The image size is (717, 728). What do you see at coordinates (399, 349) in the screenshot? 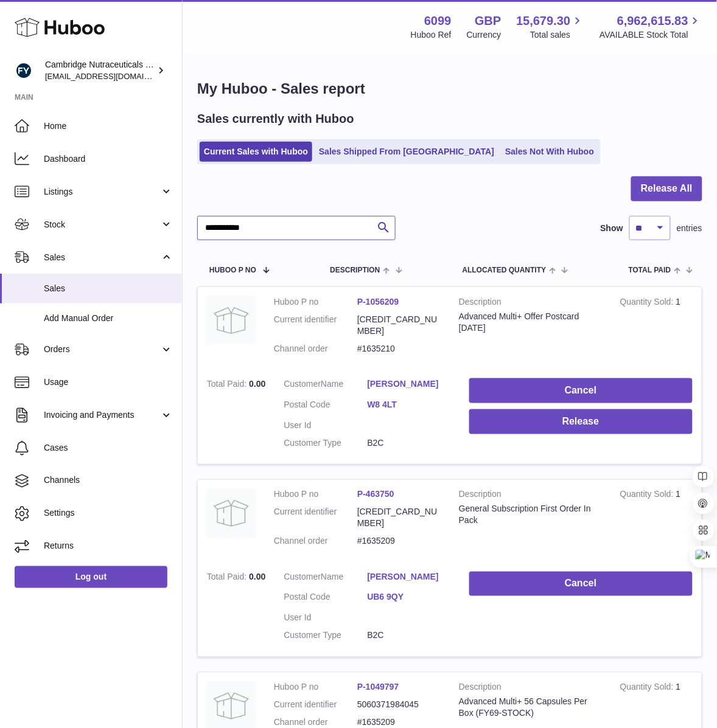
I see `dd: #1635210` at bounding box center [399, 349].